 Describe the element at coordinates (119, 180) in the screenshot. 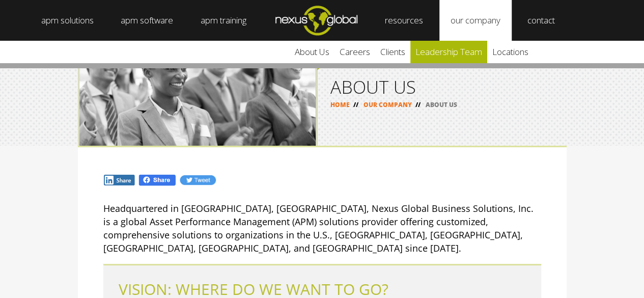

I see `img: In.jpg` at that location.